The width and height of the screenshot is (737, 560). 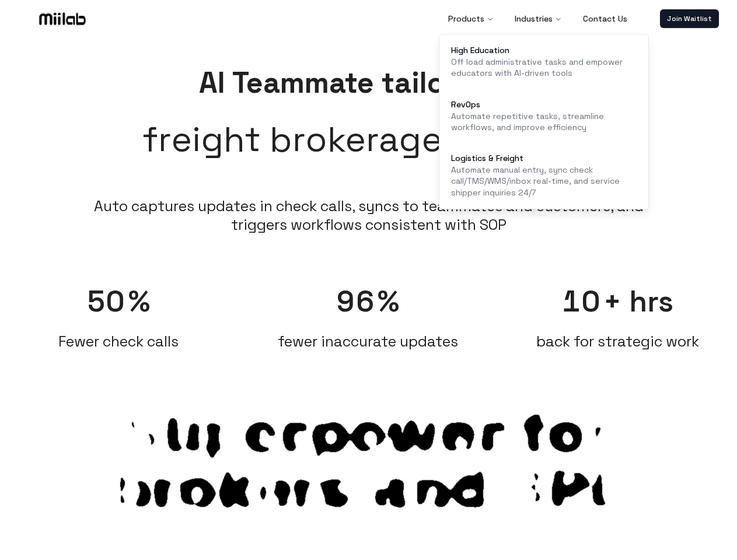 I want to click on button: Products, so click(x=471, y=19).